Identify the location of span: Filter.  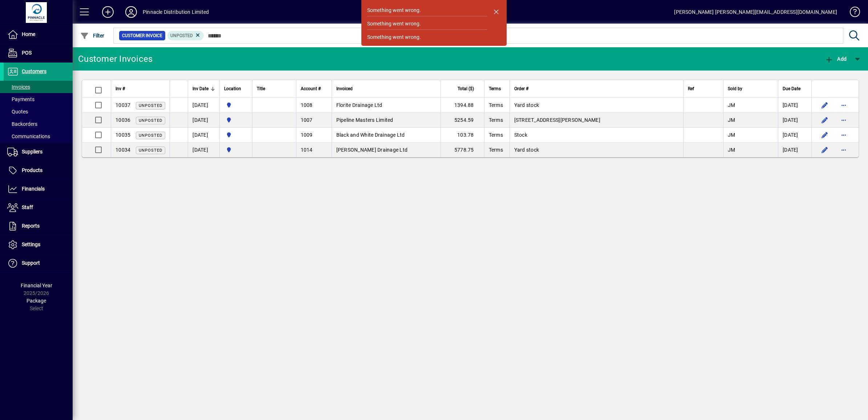
(92, 36).